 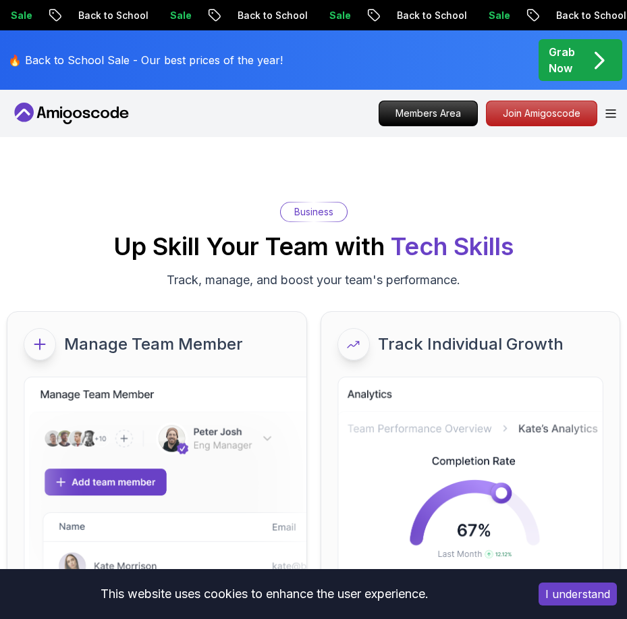 What do you see at coordinates (541, 113) in the screenshot?
I see `a: Join Amigoscode` at bounding box center [541, 113].